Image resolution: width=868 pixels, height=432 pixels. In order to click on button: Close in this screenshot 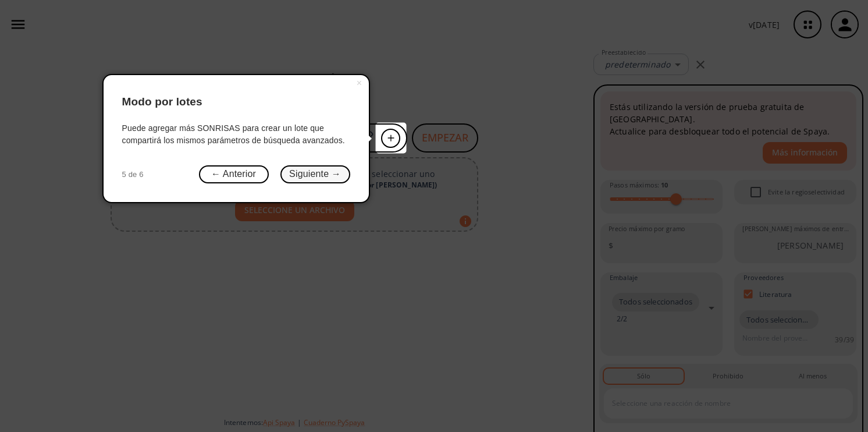, I will do `click(359, 84)`.